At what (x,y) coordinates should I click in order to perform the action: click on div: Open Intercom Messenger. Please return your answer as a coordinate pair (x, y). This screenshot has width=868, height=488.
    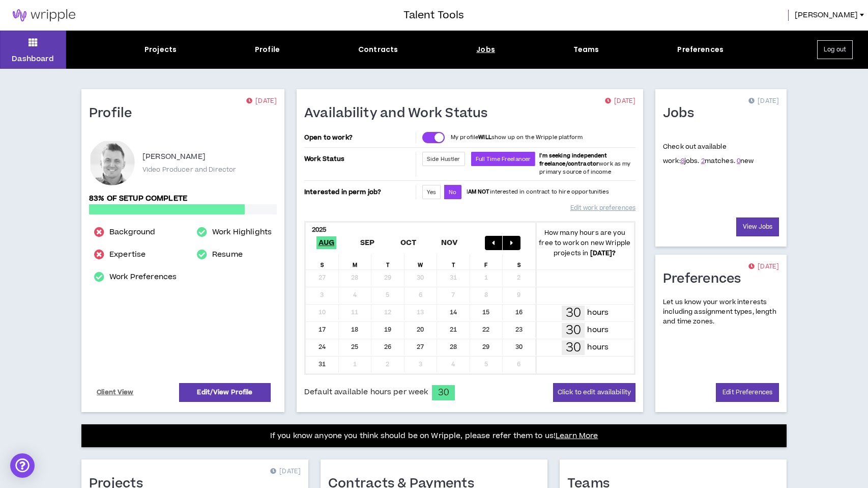
    Looking at the image, I should click on (23, 465).